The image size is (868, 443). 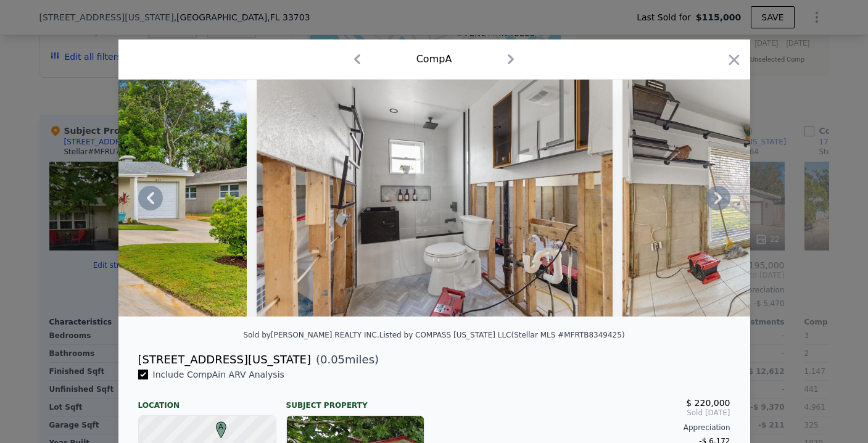 I want to click on span: A, so click(x=221, y=427).